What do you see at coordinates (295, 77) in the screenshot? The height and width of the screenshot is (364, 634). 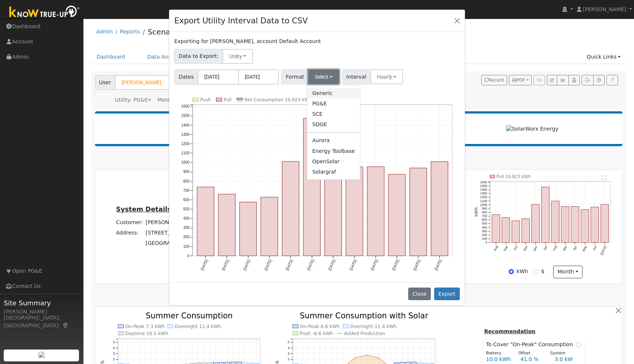 I see `span: Format` at bounding box center [295, 77].